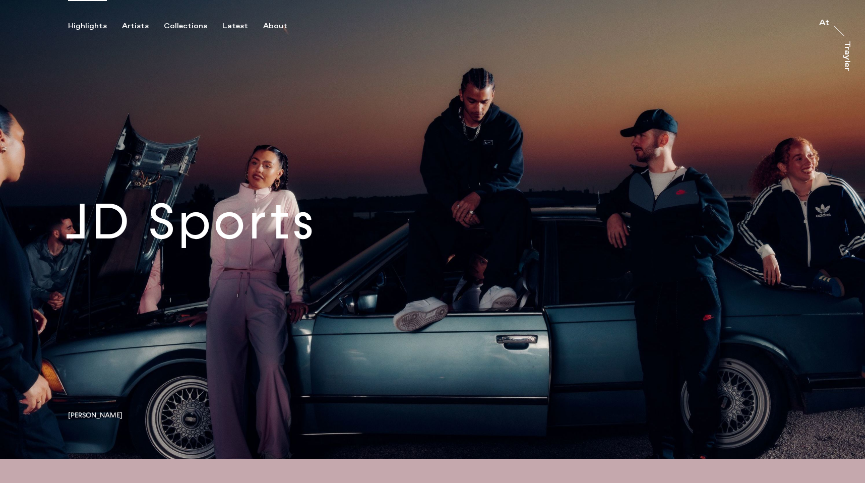  I want to click on button: Highlights, so click(95, 27).